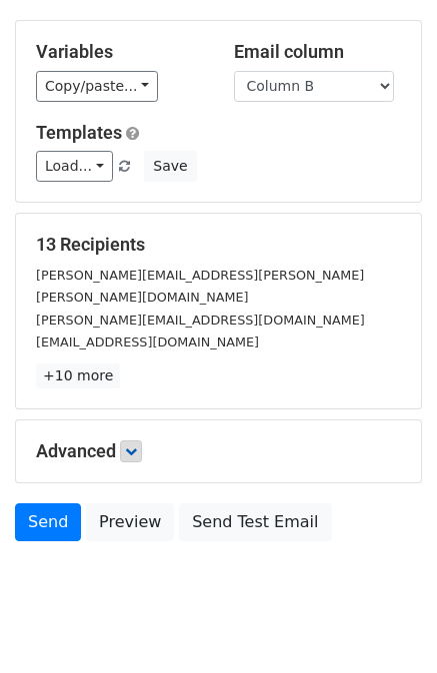 The image size is (437, 673). What do you see at coordinates (255, 523) in the screenshot?
I see `a: Send Test Email` at bounding box center [255, 523].